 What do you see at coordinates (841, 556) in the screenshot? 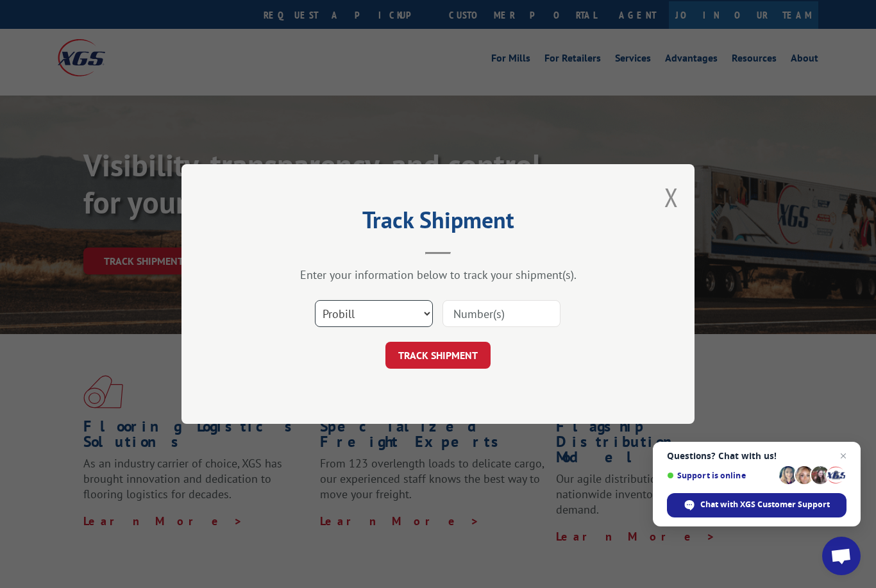
I see `div: Open chat` at bounding box center [841, 556].